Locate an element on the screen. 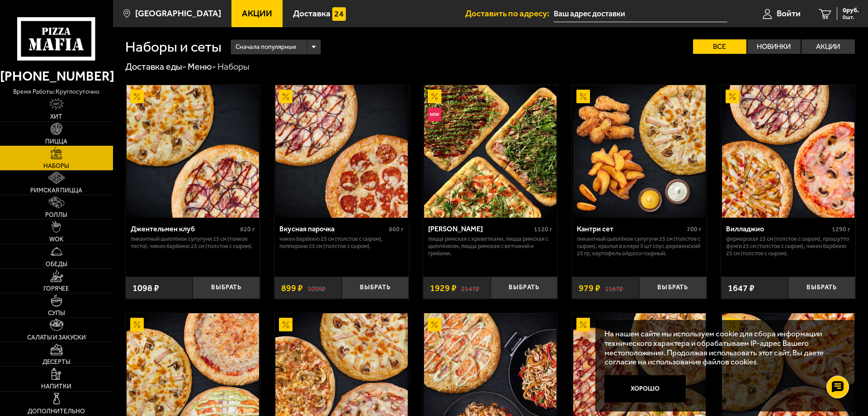 The image size is (868, 416). img: Кантри сет is located at coordinates (640, 152).